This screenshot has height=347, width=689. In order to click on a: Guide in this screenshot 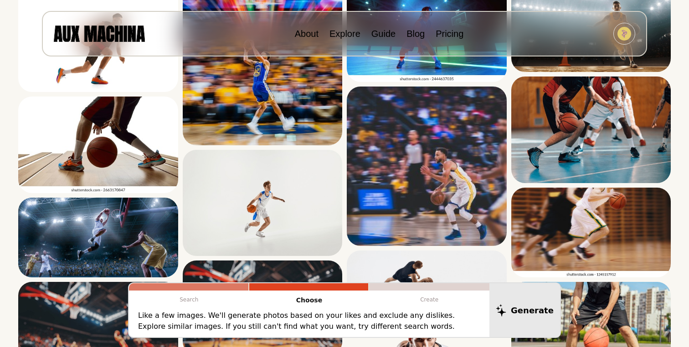, I will do `click(383, 34)`.